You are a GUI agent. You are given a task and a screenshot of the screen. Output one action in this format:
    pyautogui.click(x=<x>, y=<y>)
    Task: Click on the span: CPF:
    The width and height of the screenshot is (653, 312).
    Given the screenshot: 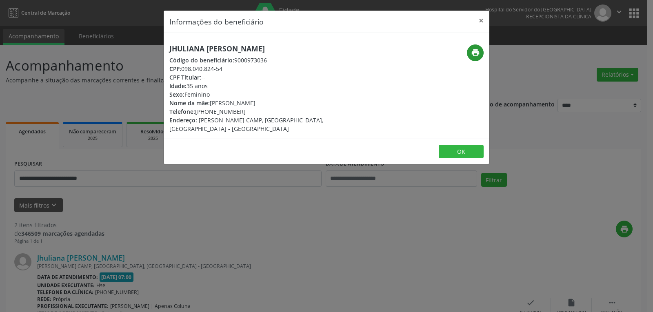 What is the action you would take?
    pyautogui.click(x=175, y=69)
    